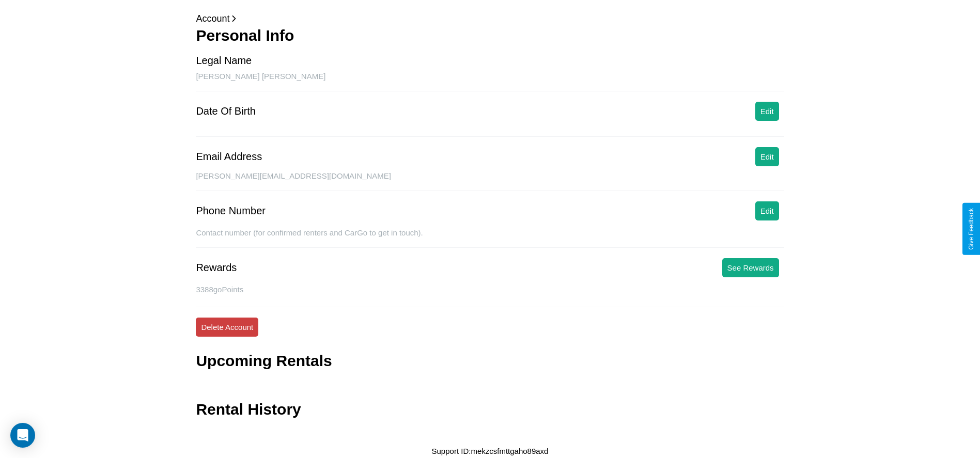  Describe the element at coordinates (490, 36) in the screenshot. I see `h3: Personal Info` at that location.